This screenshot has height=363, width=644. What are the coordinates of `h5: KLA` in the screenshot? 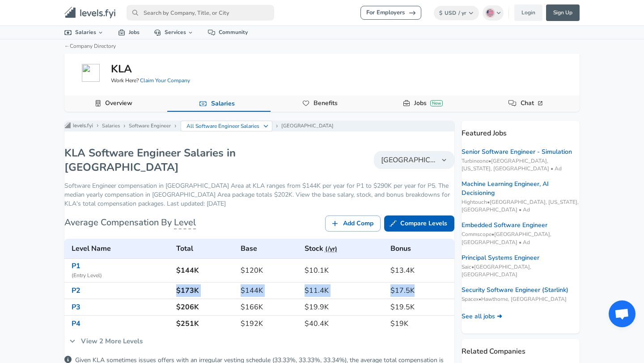 It's located at (121, 69).